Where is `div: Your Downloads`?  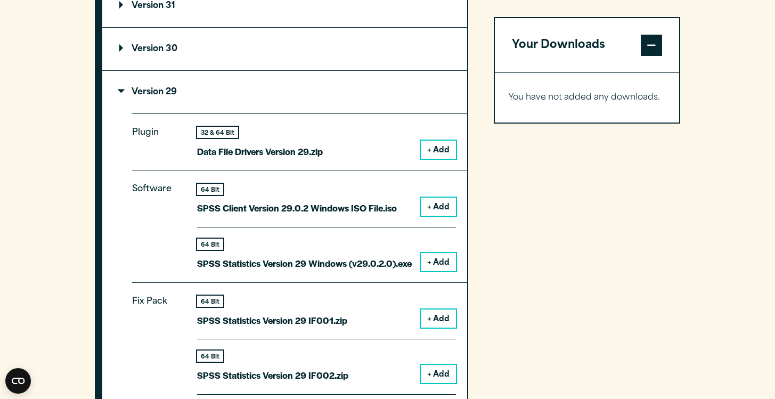 div: Your Downloads is located at coordinates (587, 98).